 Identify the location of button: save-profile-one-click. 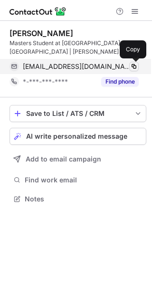
(78, 113).